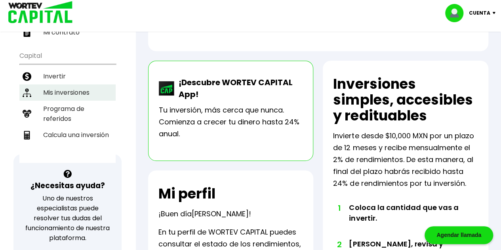 The image size is (501, 250). Describe the element at coordinates (67, 135) in the screenshot. I see `a: Calcula una inversión` at that location.